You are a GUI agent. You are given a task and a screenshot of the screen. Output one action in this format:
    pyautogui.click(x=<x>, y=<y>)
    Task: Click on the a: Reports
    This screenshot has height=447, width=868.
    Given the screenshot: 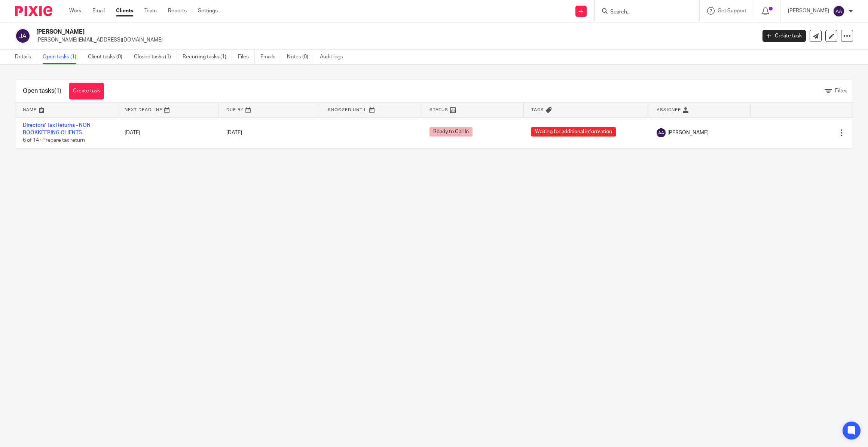 What is the action you would take?
    pyautogui.click(x=177, y=11)
    